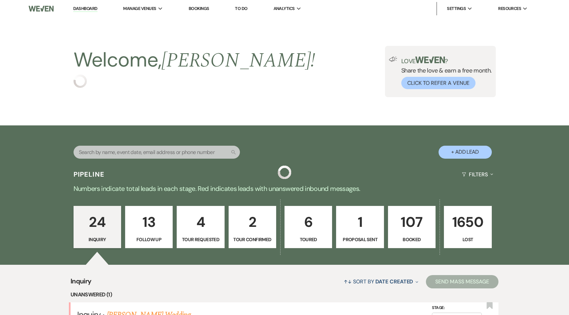  What do you see at coordinates (438, 83) in the screenshot?
I see `button: Click to Refer a Venue` at bounding box center [438, 83].